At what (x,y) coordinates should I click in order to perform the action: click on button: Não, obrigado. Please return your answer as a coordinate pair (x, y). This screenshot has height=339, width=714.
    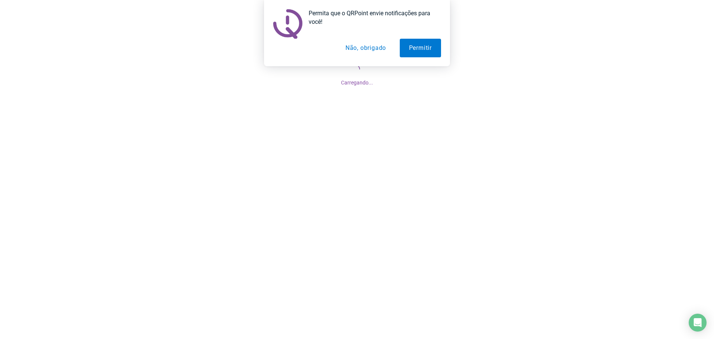
    Looking at the image, I should click on (366, 48).